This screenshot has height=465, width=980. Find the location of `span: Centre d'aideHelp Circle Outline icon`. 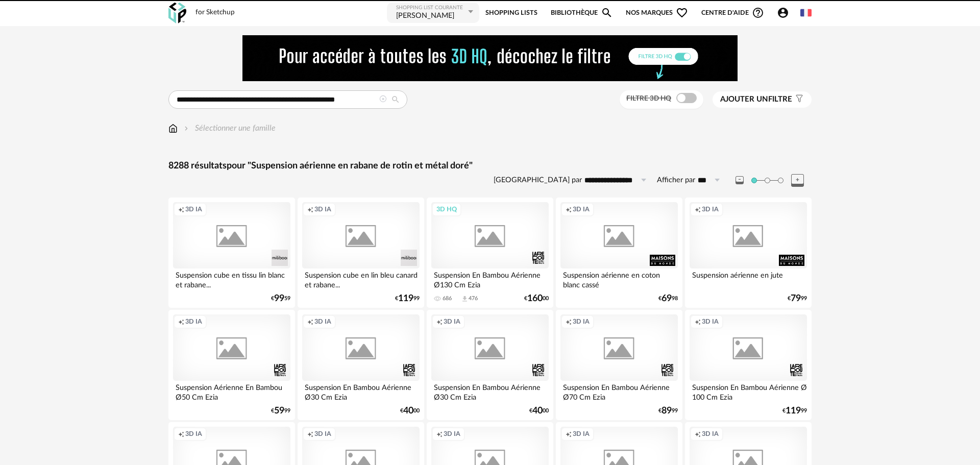

span: Centre d'aideHelp Circle Outline icon is located at coordinates (732, 13).